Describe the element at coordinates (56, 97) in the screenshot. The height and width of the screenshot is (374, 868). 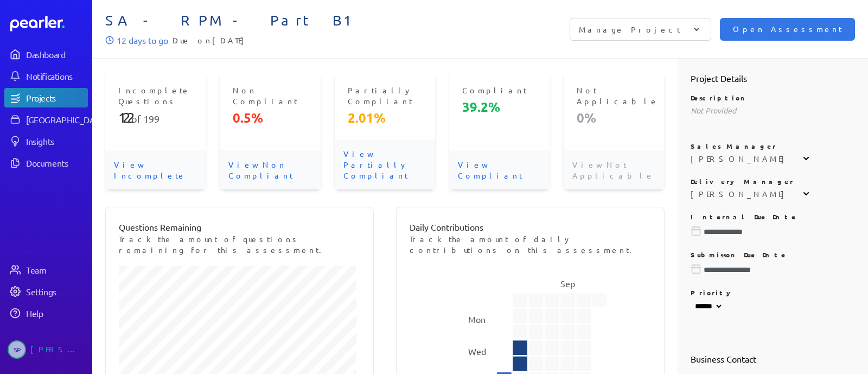
I see `div: Projects` at that location.